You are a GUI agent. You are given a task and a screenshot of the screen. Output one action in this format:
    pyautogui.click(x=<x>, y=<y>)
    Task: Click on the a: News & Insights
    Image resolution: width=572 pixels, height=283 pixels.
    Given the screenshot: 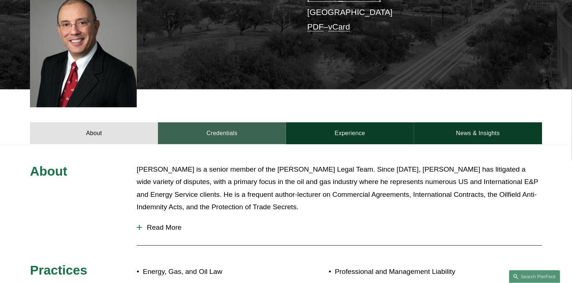 What is the action you would take?
    pyautogui.click(x=478, y=133)
    